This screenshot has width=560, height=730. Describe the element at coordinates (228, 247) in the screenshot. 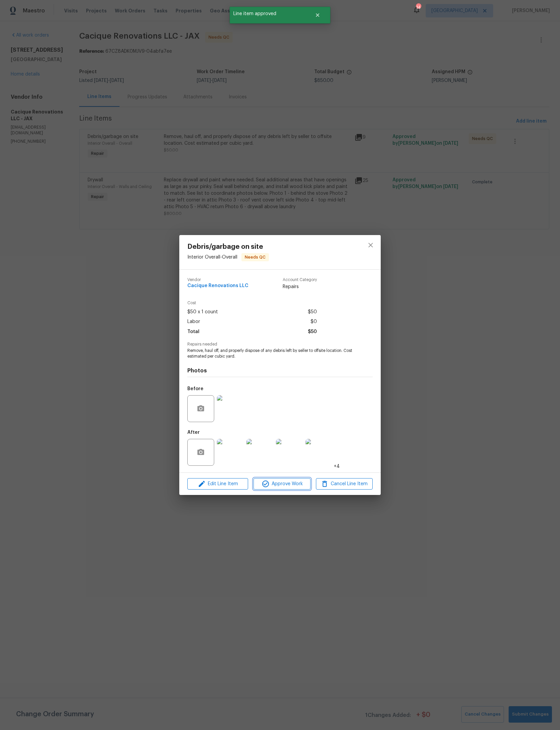

I see `span: Debris/garbage on site` at that location.